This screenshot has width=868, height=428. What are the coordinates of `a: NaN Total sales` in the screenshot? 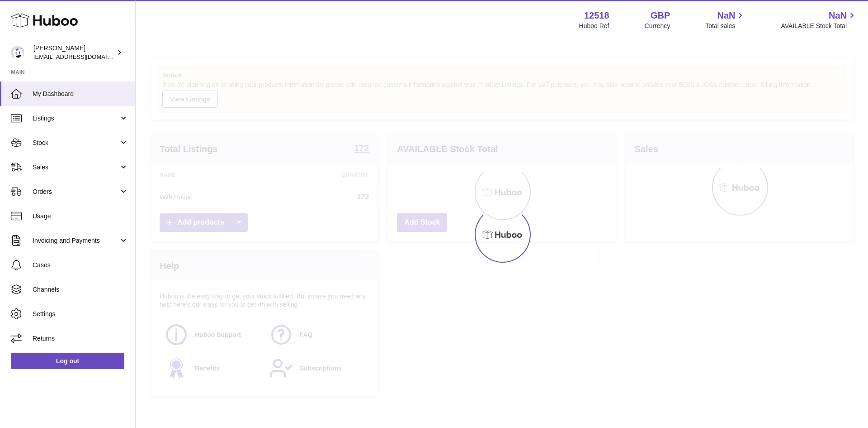 It's located at (725, 20).